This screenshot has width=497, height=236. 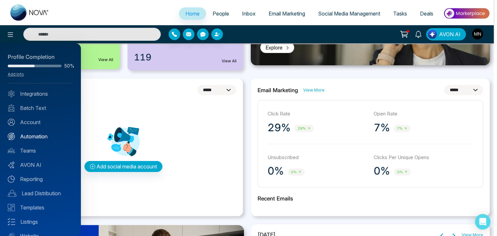 I want to click on a: Templates, so click(x=40, y=208).